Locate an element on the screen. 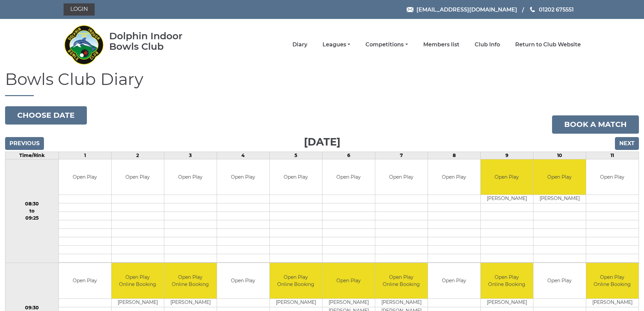 The width and height of the screenshot is (644, 311). td: 7 is located at coordinates (401, 156).